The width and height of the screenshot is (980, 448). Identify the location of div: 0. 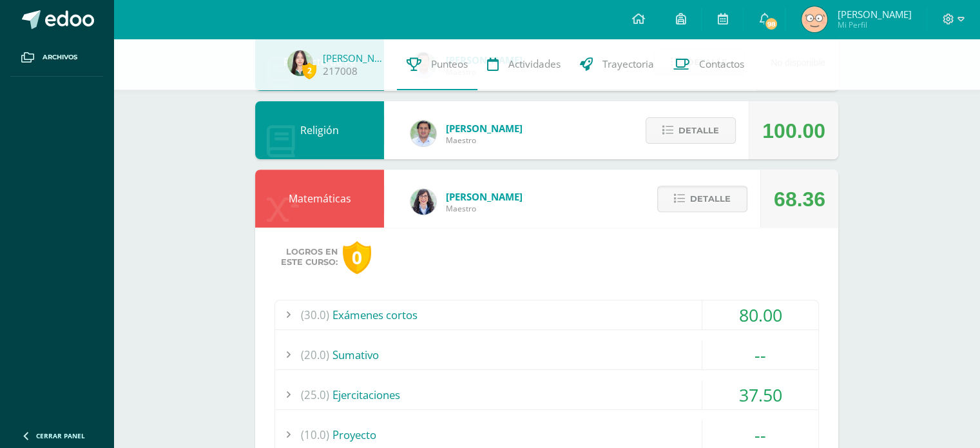
(357, 257).